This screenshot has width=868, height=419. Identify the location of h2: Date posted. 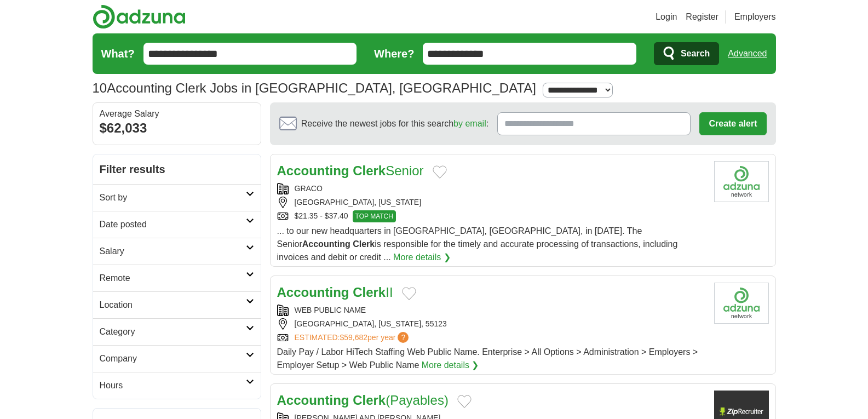
(173, 225).